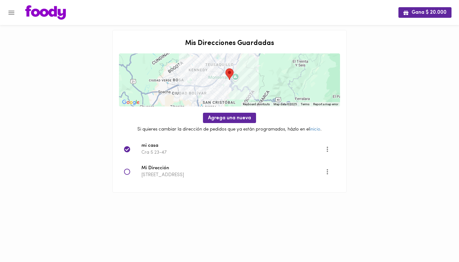 This screenshot has height=262, width=459. I want to click on button: Opciones, so click(327, 149).